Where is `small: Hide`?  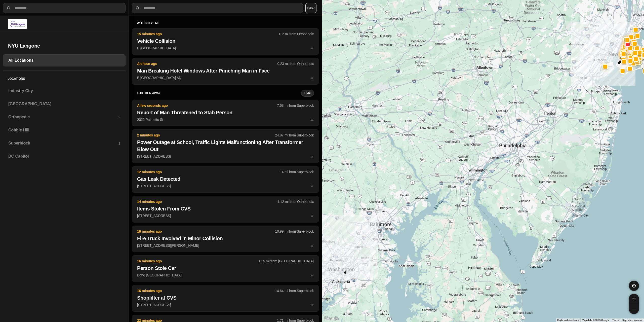
small: Hide is located at coordinates (308, 93).